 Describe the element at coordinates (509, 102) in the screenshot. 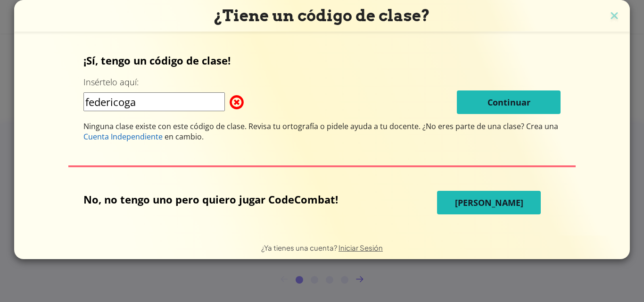

I see `button: Continuar` at that location.